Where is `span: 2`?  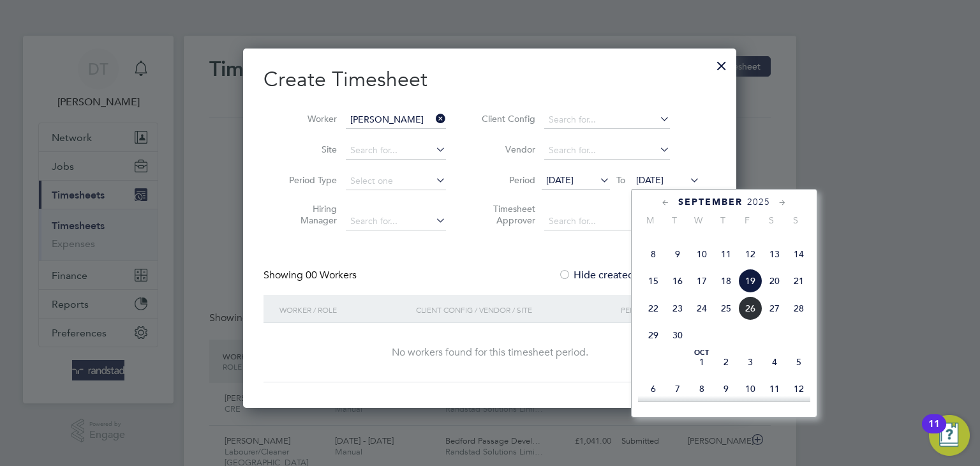 span: 2 is located at coordinates (726, 362).